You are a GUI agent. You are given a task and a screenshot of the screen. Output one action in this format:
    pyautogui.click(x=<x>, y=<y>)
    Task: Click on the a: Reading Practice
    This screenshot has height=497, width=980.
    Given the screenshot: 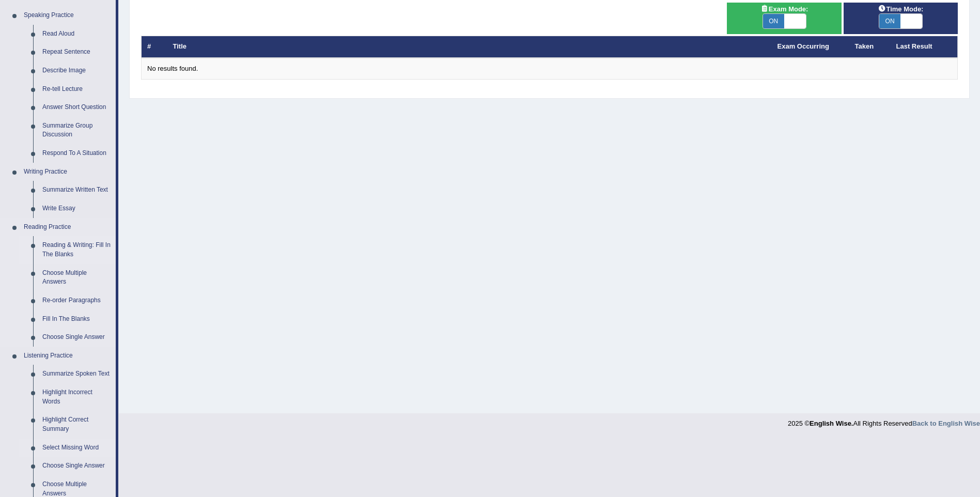 What is the action you would take?
    pyautogui.click(x=67, y=227)
    